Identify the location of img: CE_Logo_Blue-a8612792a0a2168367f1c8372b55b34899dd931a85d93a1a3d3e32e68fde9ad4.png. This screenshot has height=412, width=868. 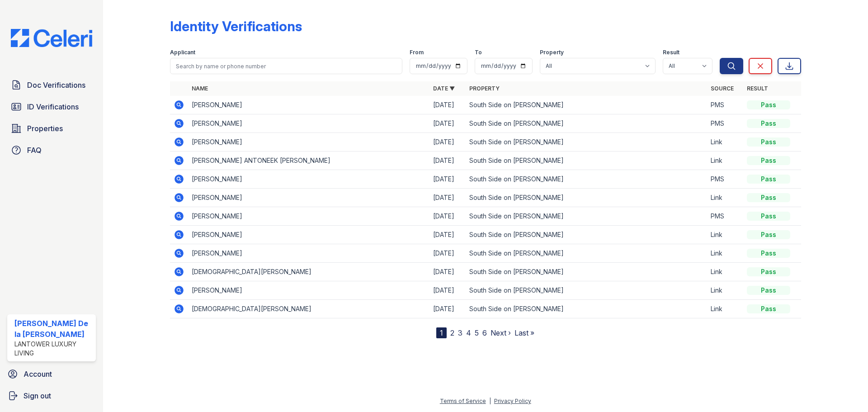
(52, 38).